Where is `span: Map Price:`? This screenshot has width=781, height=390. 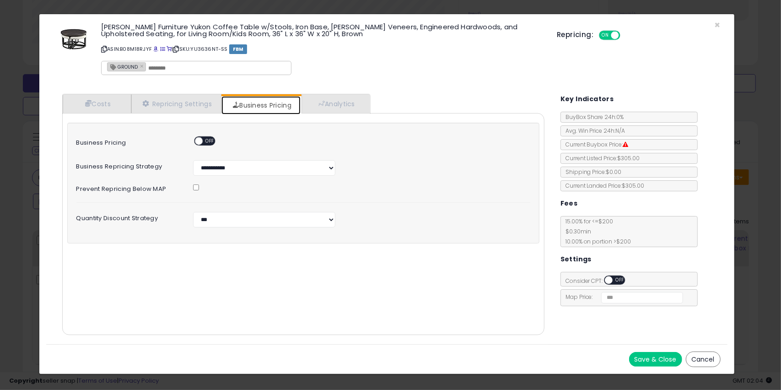 span: Map Price: is located at coordinates (622, 296).